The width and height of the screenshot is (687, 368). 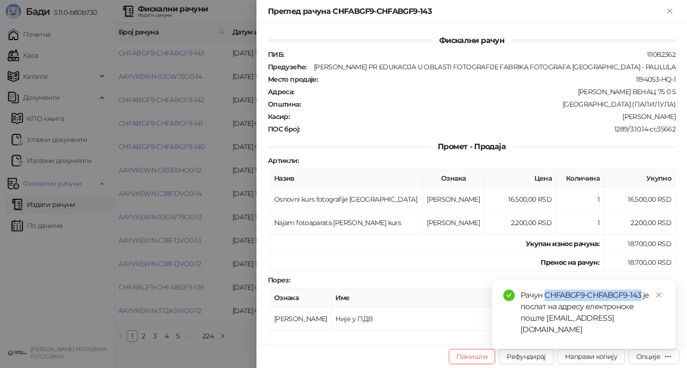 What do you see at coordinates (279, 117) in the screenshot?
I see `strong: Касир :` at bounding box center [279, 117].